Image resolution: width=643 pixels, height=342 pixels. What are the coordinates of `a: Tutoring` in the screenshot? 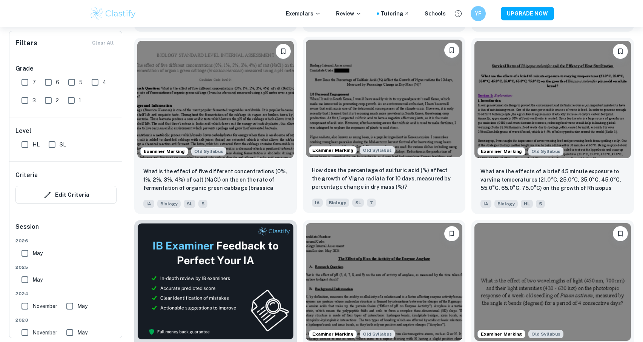 It's located at (395, 14).